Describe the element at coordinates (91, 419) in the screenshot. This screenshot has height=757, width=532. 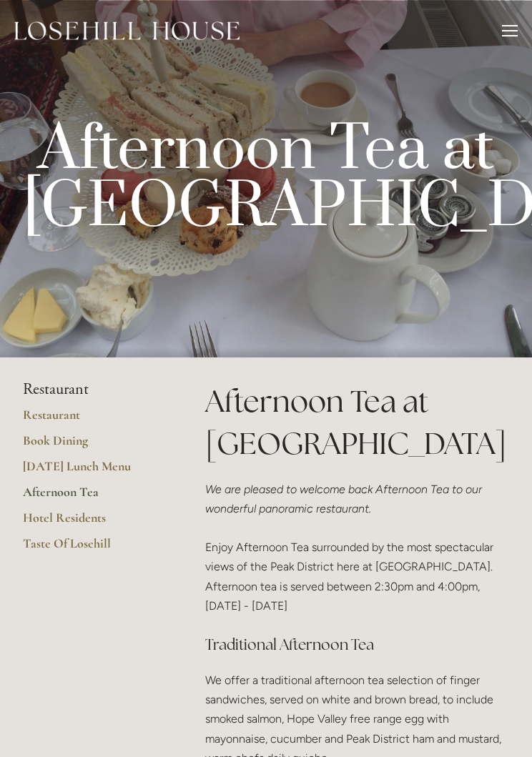
I see `a: Restaurant` at that location.